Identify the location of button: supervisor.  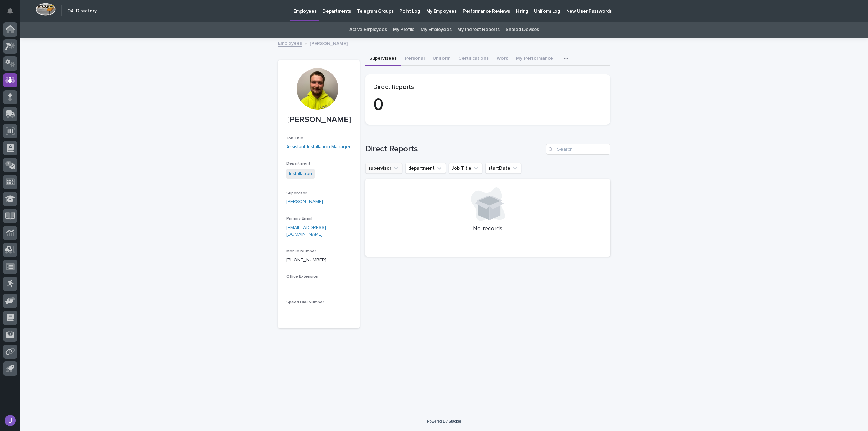
(383, 168).